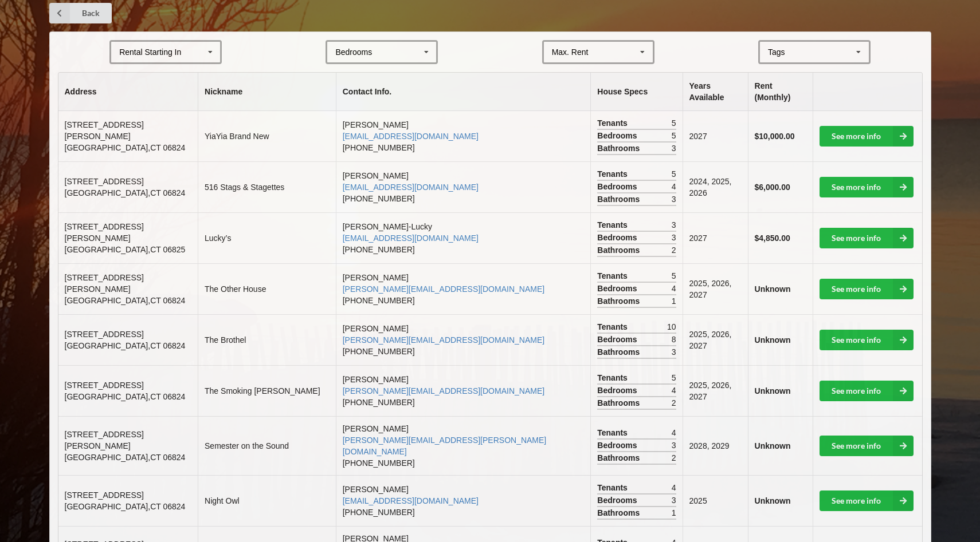 The width and height of the screenshot is (980, 542). What do you see at coordinates (715, 187) in the screenshot?
I see `td: 2024, 2025, 2026` at bounding box center [715, 187].